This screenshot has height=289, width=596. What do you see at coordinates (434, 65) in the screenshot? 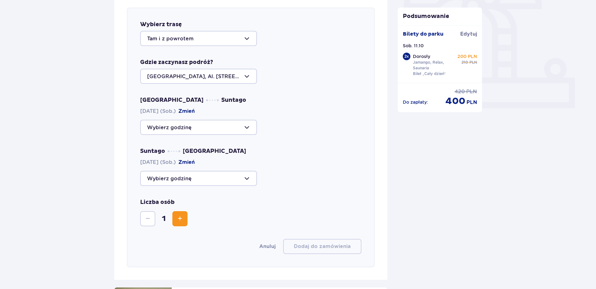
I see `p: Jamango, Relax, Saunaria` at bounding box center [434, 65].